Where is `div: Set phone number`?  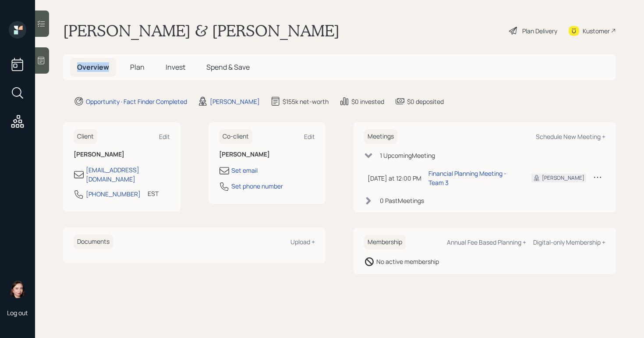
div: Set phone number is located at coordinates (257, 186).